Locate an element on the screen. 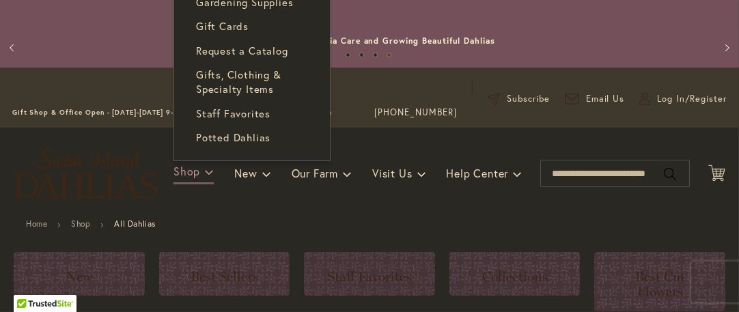 Image resolution: width=739 pixels, height=312 pixels. span: Best Sellers is located at coordinates (224, 277).